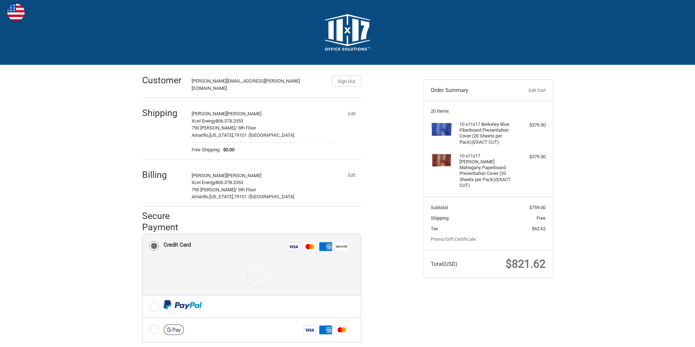 The height and width of the screenshot is (347, 695). Describe the element at coordinates (174, 330) in the screenshot. I see `img: Google Pay icon` at that location.